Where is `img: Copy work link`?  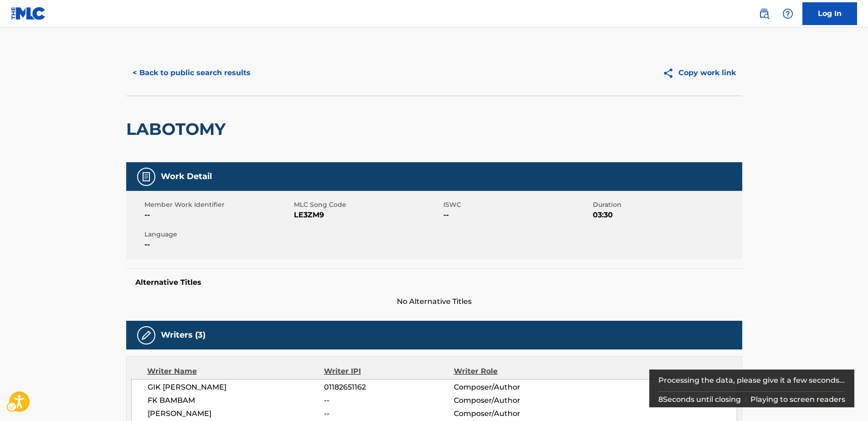
img: Copy work link is located at coordinates (670, 73).